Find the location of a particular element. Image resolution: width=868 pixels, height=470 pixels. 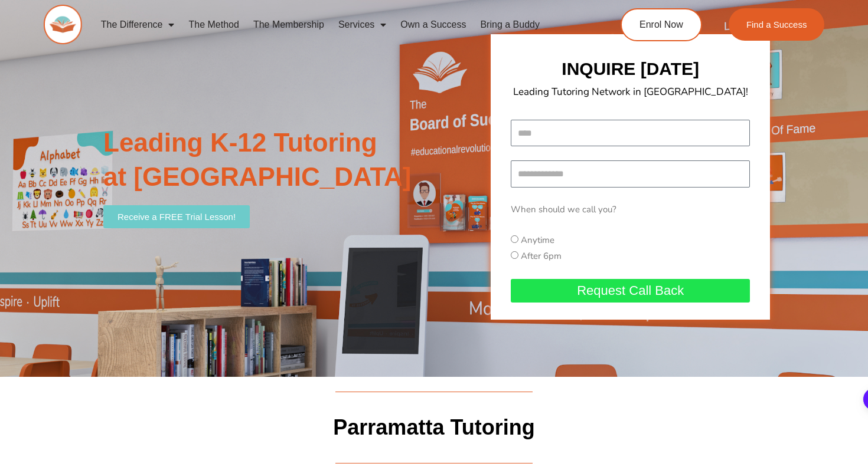

h1: Parramatta Tutoring is located at coordinates (434, 427).